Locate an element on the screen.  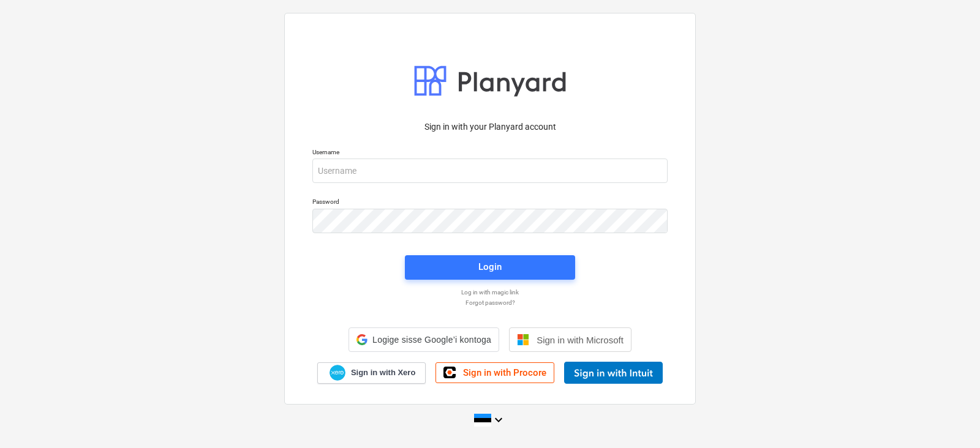
button: Login is located at coordinates (490, 267).